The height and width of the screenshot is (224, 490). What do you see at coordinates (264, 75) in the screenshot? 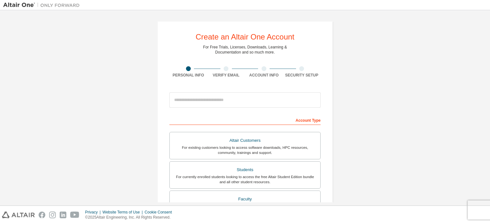
I see `div: Account Info` at bounding box center [264, 75].